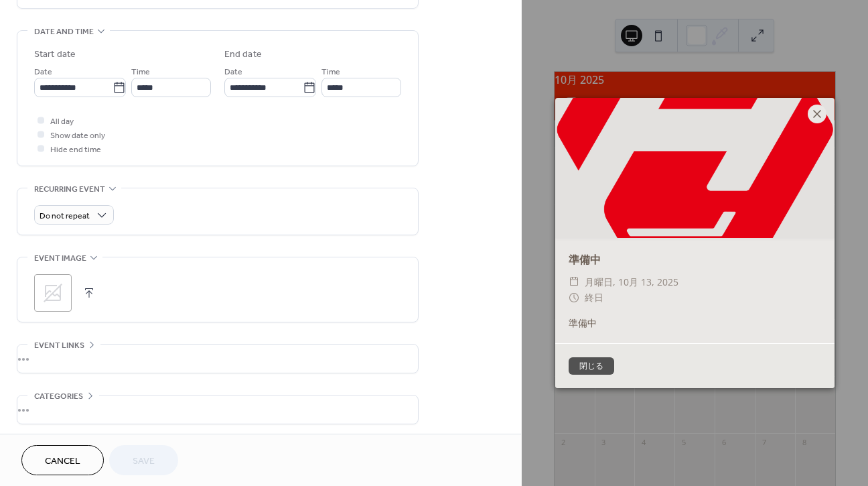  What do you see at coordinates (62, 460) in the screenshot?
I see `a: Cancel` at bounding box center [62, 460].